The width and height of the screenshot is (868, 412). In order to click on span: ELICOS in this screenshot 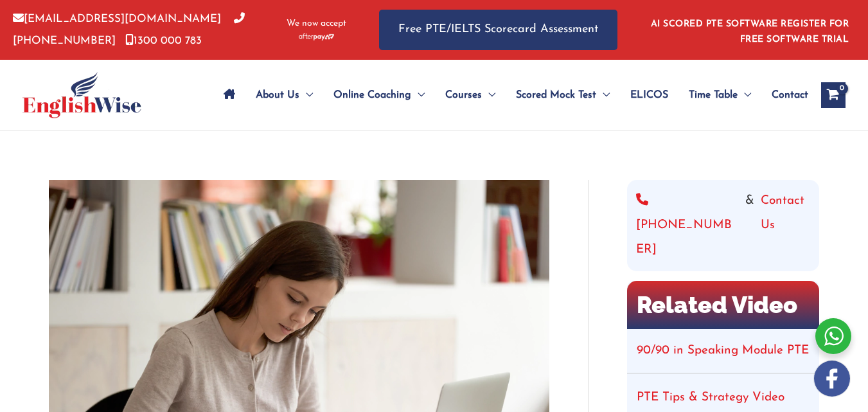, I will do `click(649, 95)`.